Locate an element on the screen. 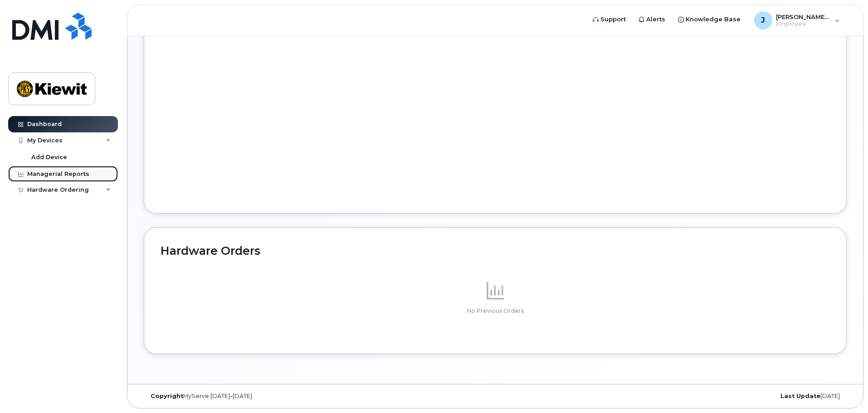 The image size is (868, 413). span: Employee is located at coordinates (803, 24).